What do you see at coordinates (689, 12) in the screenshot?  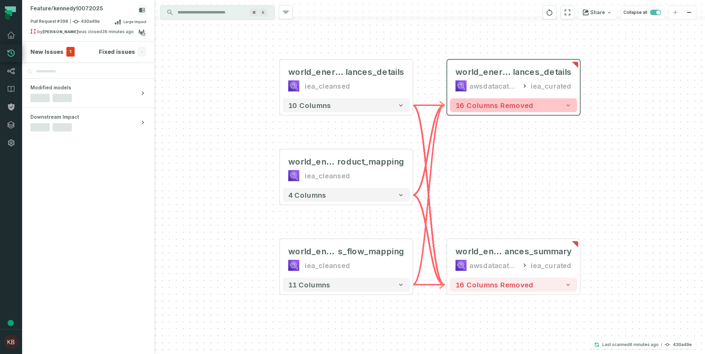 I see `button: zoom out` at bounding box center [689, 12].